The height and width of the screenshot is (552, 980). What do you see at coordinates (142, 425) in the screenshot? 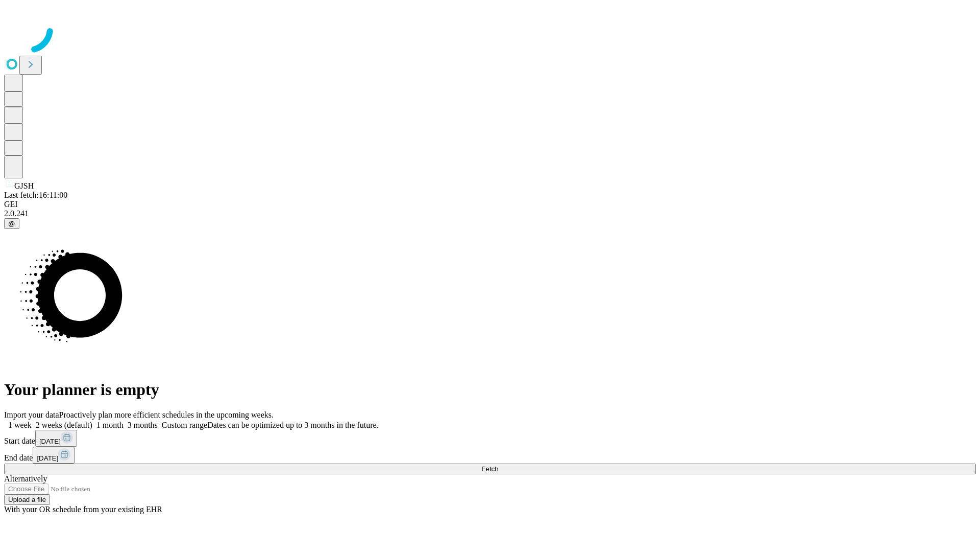
I see `span: 3 months` at bounding box center [142, 425].